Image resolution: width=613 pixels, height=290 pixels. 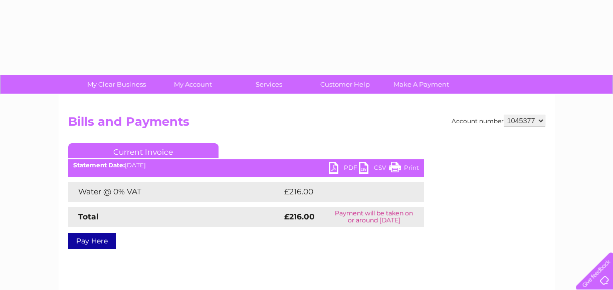 I want to click on strong: Total, so click(x=88, y=217).